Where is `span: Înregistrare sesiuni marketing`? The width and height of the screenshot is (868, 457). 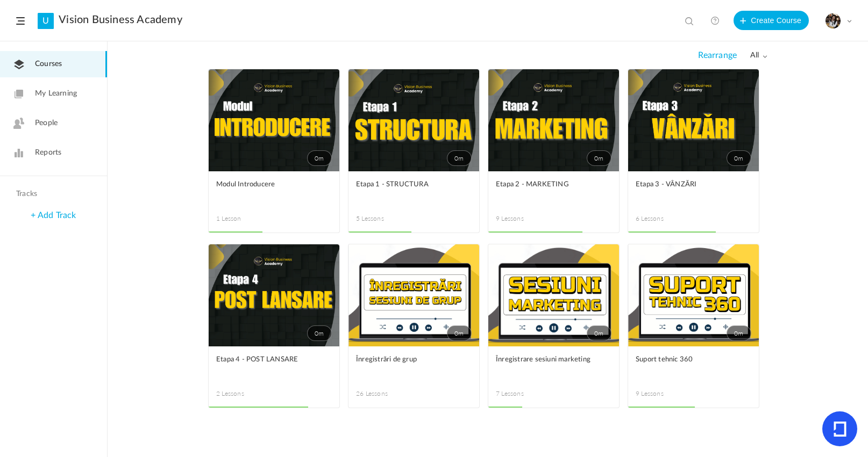 span: Înregistrare sesiuni marketing is located at coordinates (545, 360).